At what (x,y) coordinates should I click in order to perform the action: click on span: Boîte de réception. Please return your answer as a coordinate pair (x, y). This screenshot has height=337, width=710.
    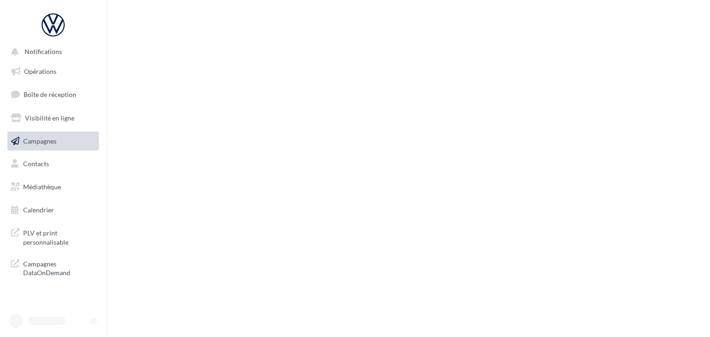
    Looking at the image, I should click on (50, 94).